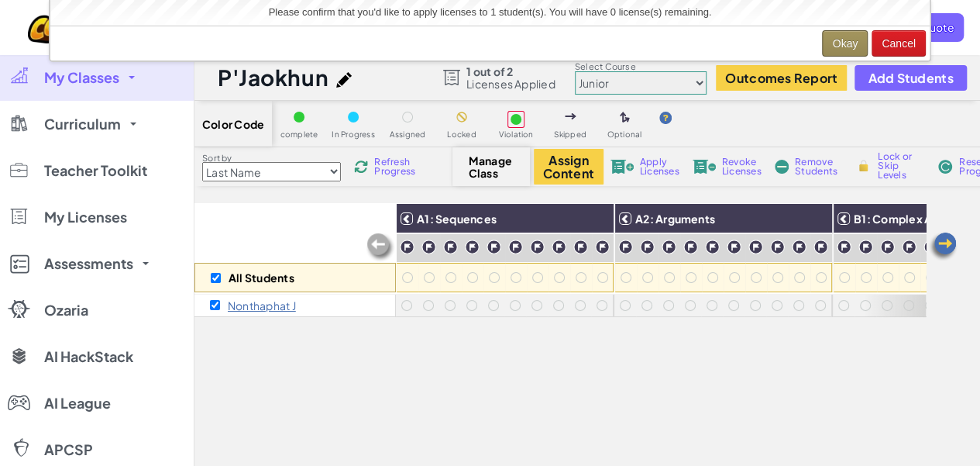 This screenshot has width=980, height=466. What do you see at coordinates (66, 310) in the screenshot?
I see `span: Ozaria` at bounding box center [66, 310].